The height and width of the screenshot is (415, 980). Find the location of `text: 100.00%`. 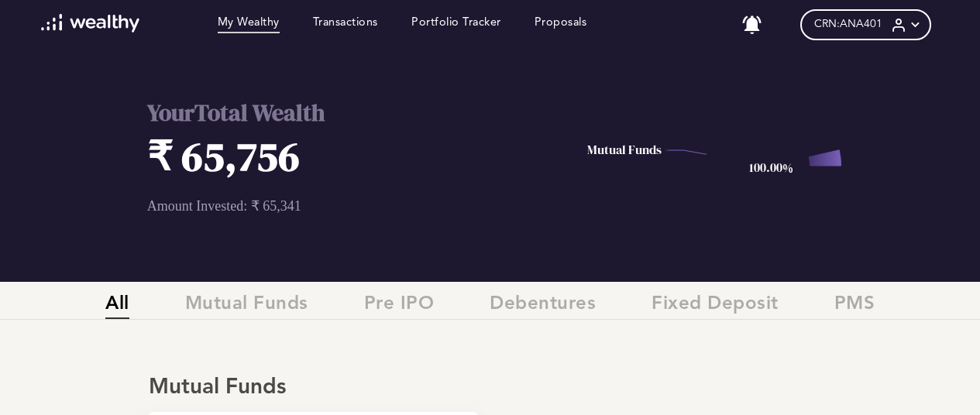

text: 100.00% is located at coordinates (771, 167).